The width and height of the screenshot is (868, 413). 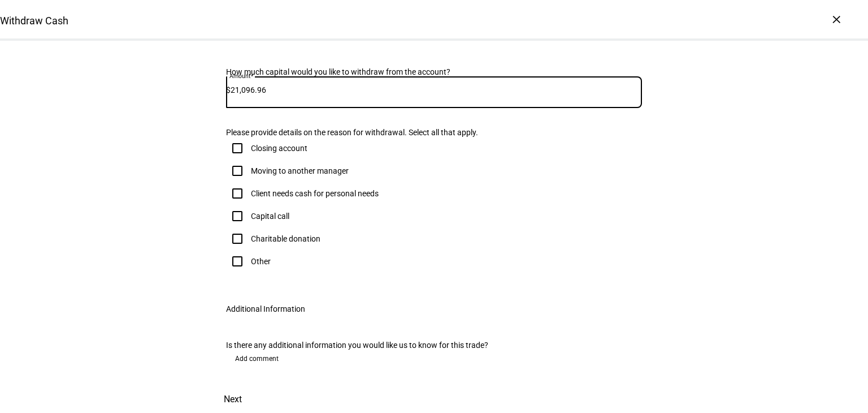 I want to click on div: Moving to another manager, so click(x=300, y=171).